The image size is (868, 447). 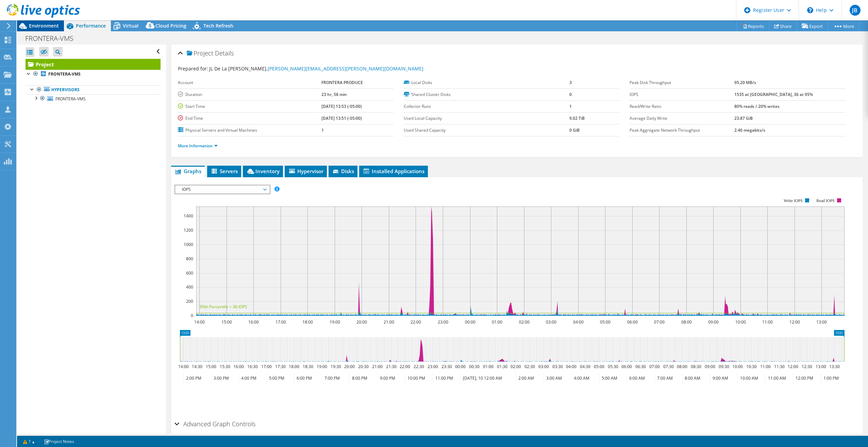 I want to click on b: FRONTERA PRODUCE, so click(x=342, y=82).